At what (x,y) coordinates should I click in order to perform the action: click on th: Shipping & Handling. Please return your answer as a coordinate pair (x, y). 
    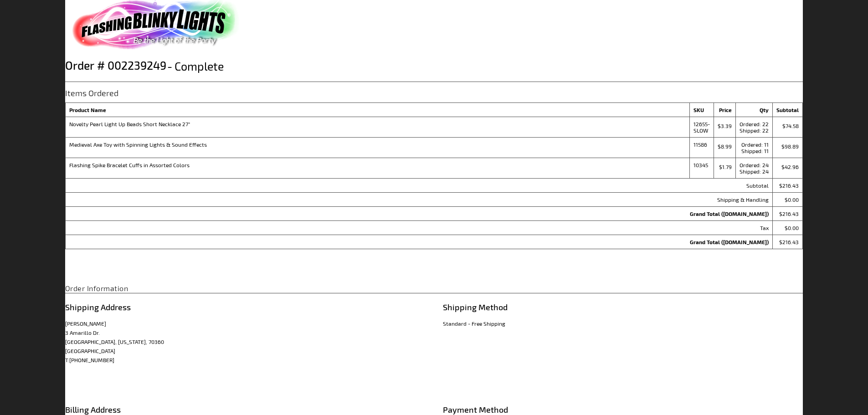
    Looking at the image, I should click on (418, 199).